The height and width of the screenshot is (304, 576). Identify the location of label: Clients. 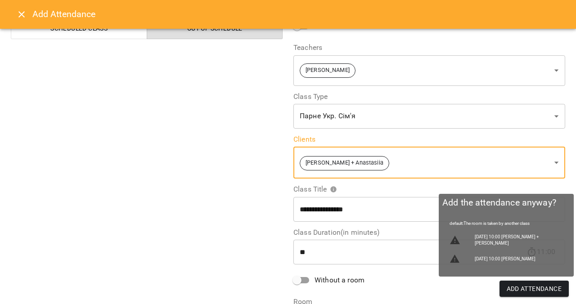
(429, 139).